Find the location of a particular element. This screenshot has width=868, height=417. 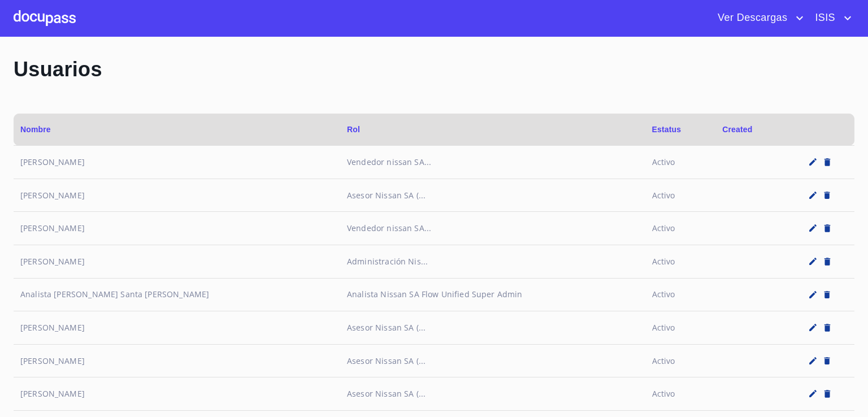

th: Rol is located at coordinates (493, 130).